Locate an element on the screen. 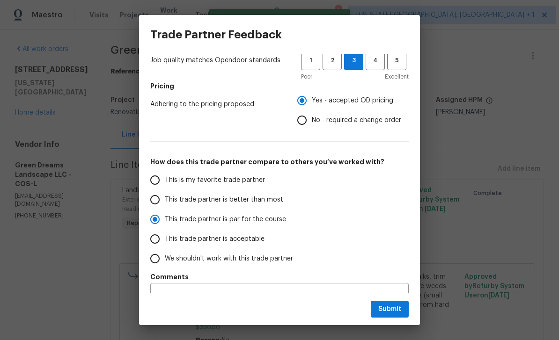 The height and width of the screenshot is (340, 559). span: Adhering to the pricing proposed is located at coordinates (216, 104).